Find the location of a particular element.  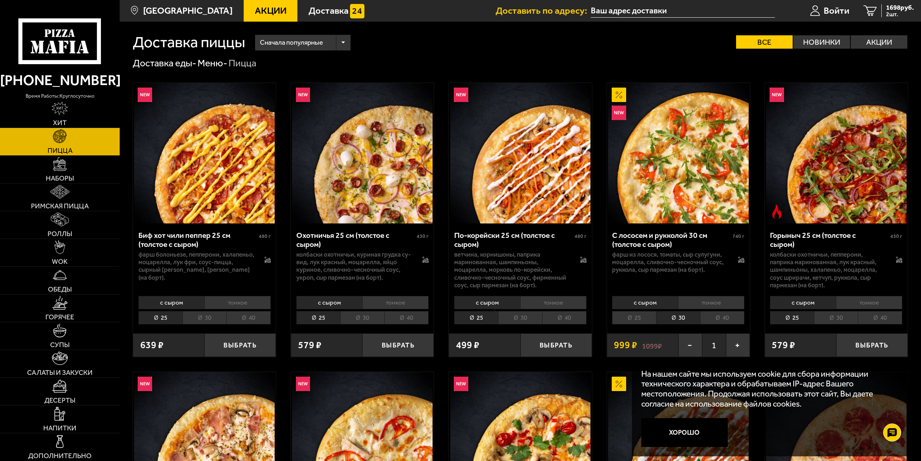

span: 1 is located at coordinates (714, 345).